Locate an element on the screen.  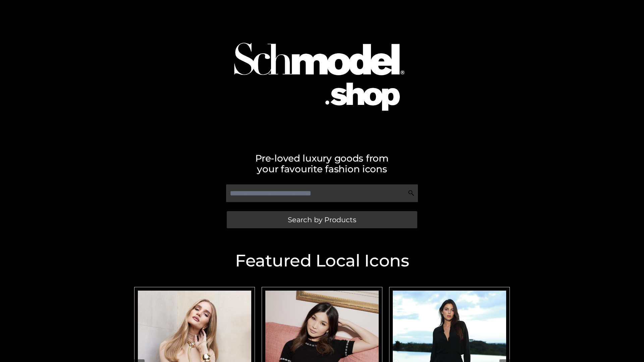
span: Search by Products is located at coordinates (322, 220).